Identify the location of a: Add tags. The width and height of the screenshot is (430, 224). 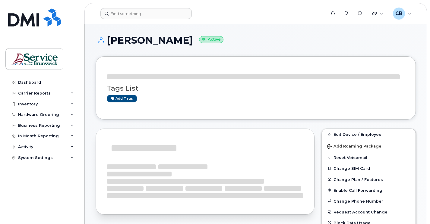
(122, 99).